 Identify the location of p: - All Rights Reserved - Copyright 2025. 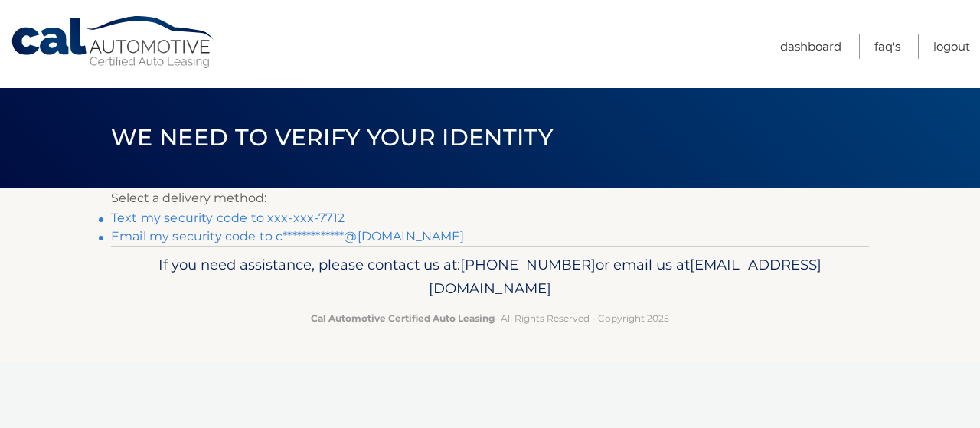
(490, 318).